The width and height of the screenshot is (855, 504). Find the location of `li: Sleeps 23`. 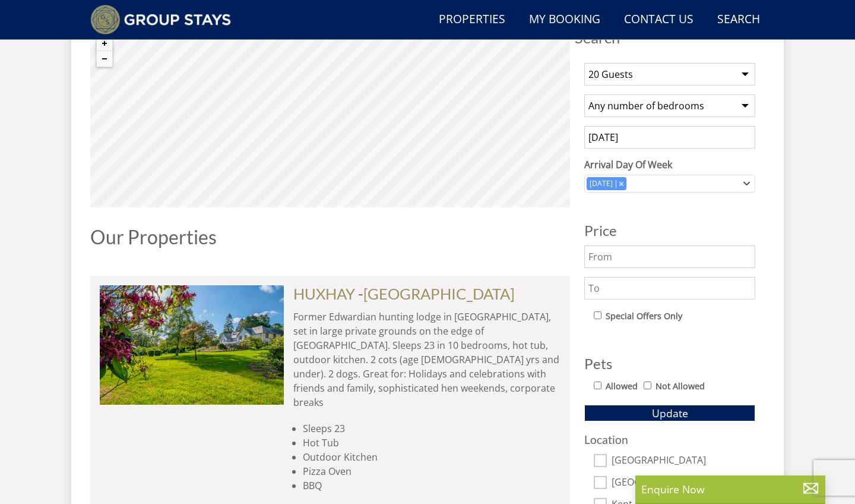

li: Sleeps 23 is located at coordinates (432, 428).